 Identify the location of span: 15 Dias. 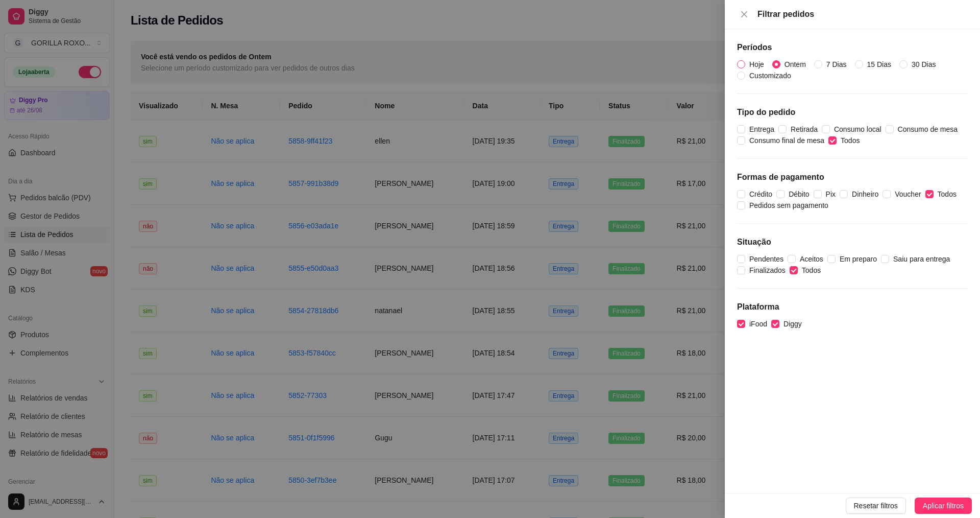
(879, 64).